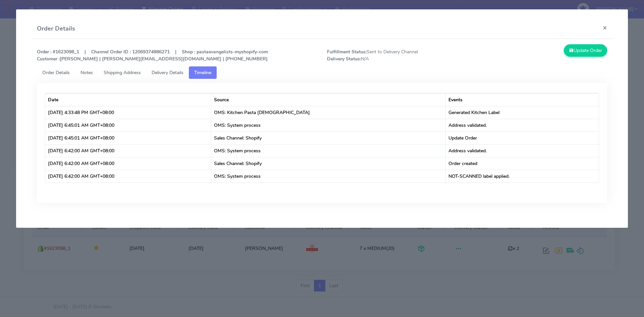 This screenshot has width=644, height=317. I want to click on td: Update Order, so click(523, 138).